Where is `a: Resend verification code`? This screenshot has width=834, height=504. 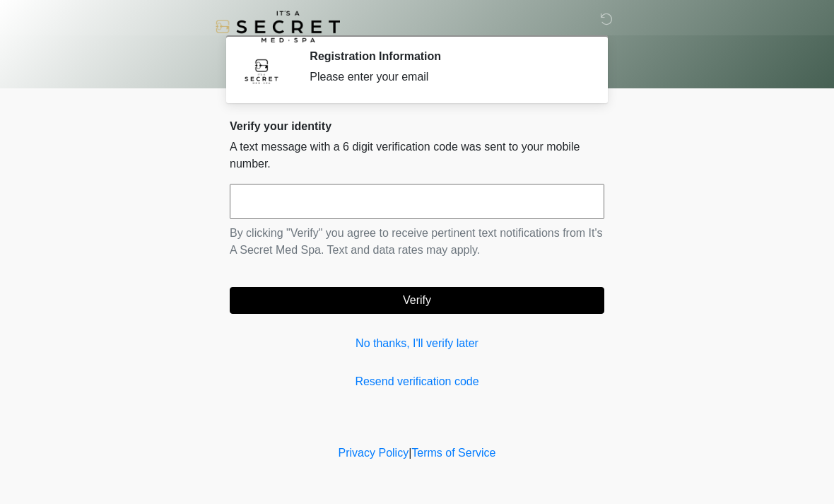
a: Resend verification code is located at coordinates (417, 382).